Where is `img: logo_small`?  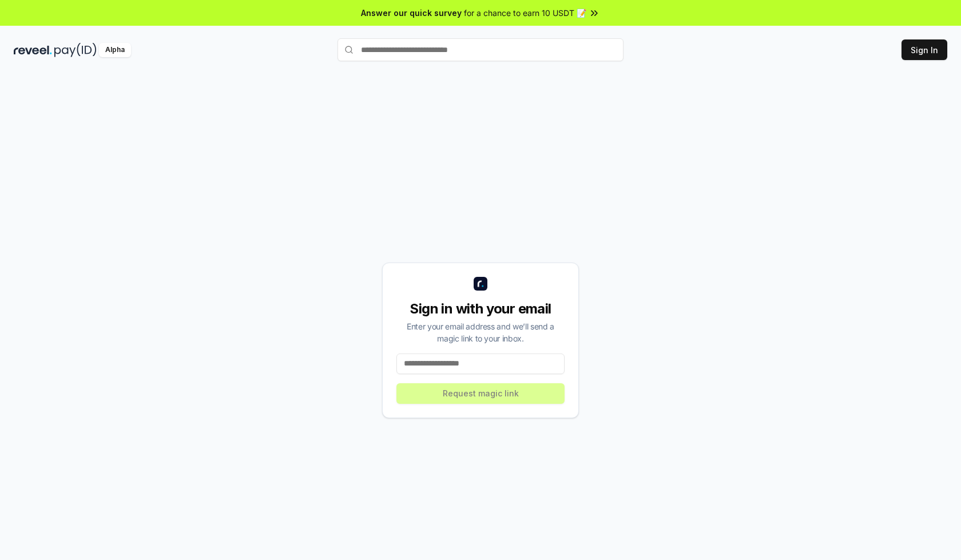
img: logo_small is located at coordinates (480, 283).